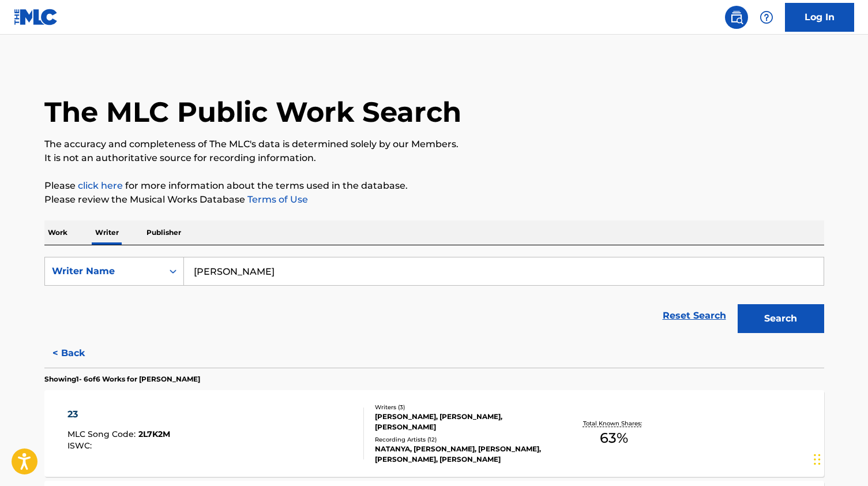  What do you see at coordinates (766, 17) in the screenshot?
I see `img: help` at bounding box center [766, 17].